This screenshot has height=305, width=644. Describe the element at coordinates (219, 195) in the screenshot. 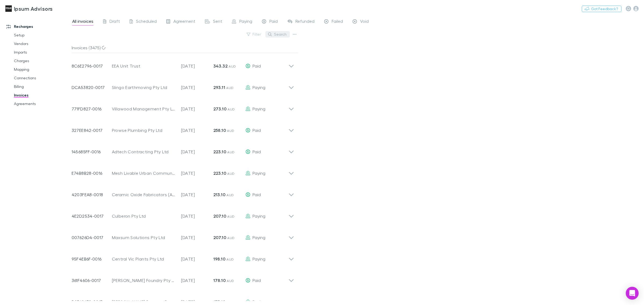

I see `strong: 213.10` at that location.